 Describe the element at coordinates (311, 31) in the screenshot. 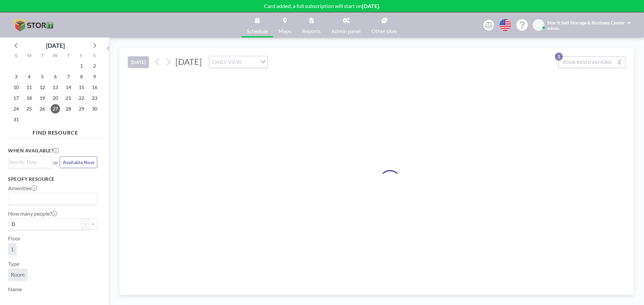

I see `span: Reports` at that location.